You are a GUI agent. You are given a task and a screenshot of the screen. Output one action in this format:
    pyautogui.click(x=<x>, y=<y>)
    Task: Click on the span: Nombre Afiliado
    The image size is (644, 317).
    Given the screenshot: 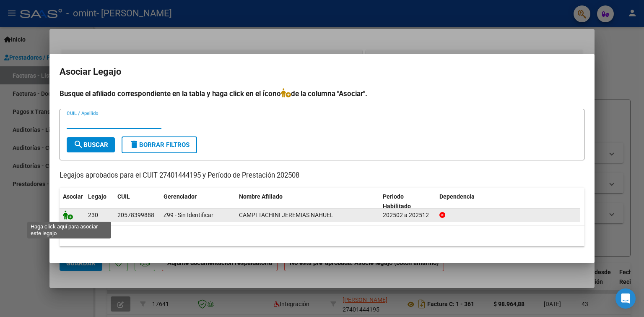 What is the action you would take?
    pyautogui.click(x=261, y=196)
    